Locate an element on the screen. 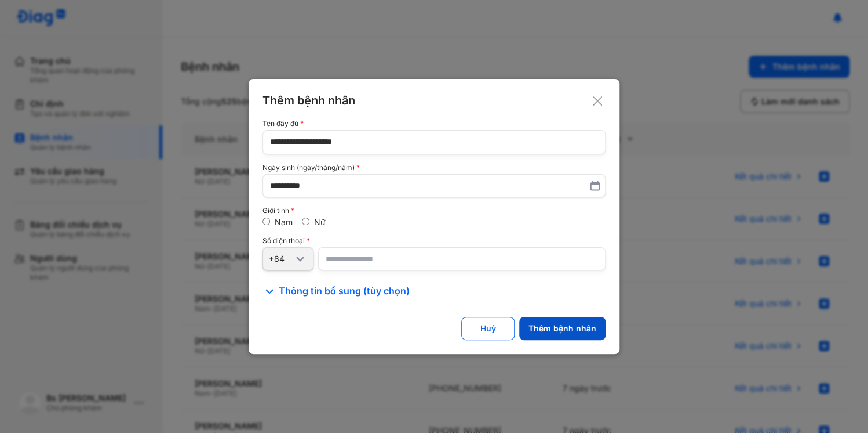  button: Thêm bệnh nhân is located at coordinates (562, 329).